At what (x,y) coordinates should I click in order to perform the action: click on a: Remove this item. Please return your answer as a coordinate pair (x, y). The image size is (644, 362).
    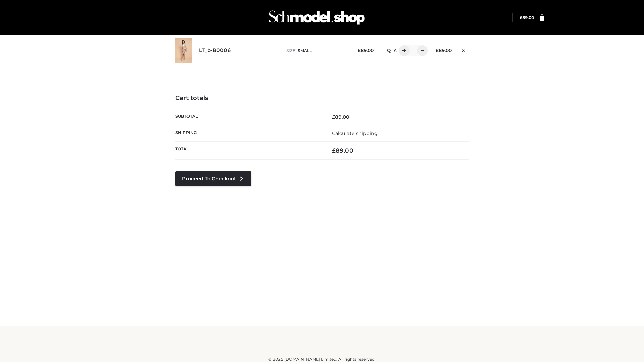
    Looking at the image, I should click on (464, 50).